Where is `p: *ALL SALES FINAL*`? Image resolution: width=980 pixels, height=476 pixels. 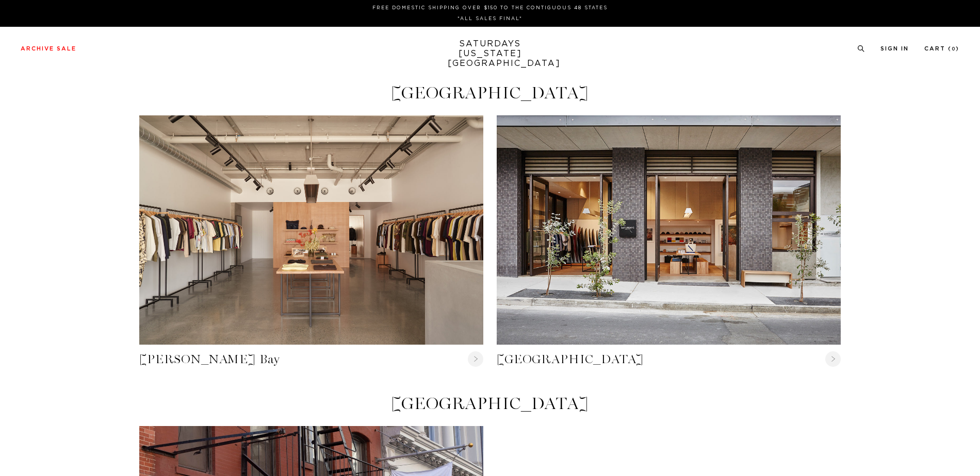 p: *ALL SALES FINAL* is located at coordinates (490, 18).